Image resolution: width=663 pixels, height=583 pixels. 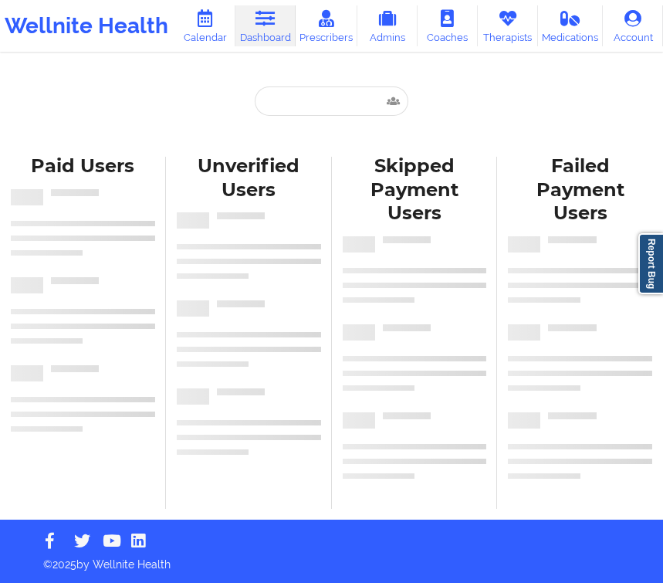 What do you see at coordinates (570, 25) in the screenshot?
I see `a: Medications` at bounding box center [570, 25].